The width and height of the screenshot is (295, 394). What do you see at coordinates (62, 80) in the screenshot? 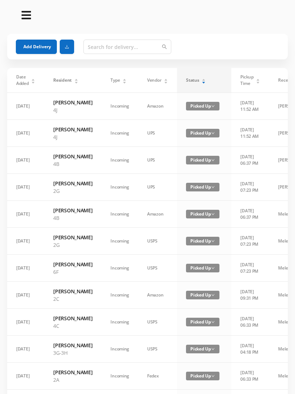
I see `span: Resident` at bounding box center [62, 80].